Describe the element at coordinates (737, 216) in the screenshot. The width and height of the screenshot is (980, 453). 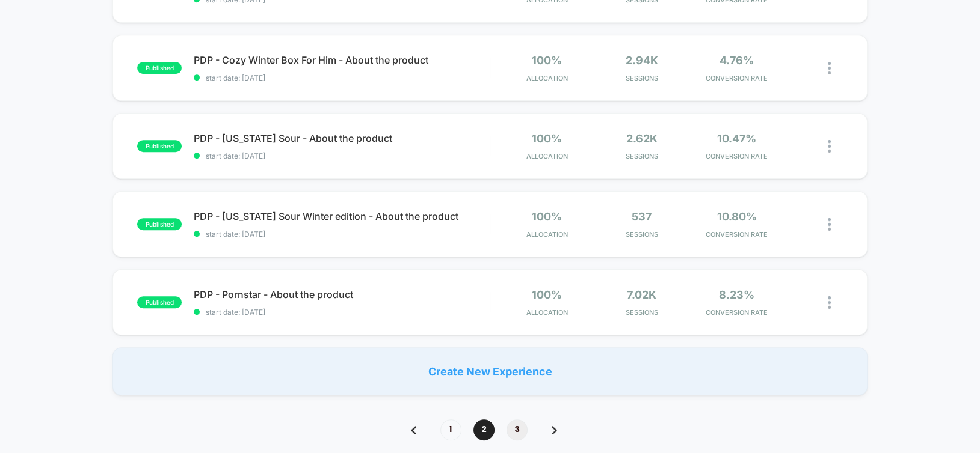
I see `span: 10.80%` at that location.